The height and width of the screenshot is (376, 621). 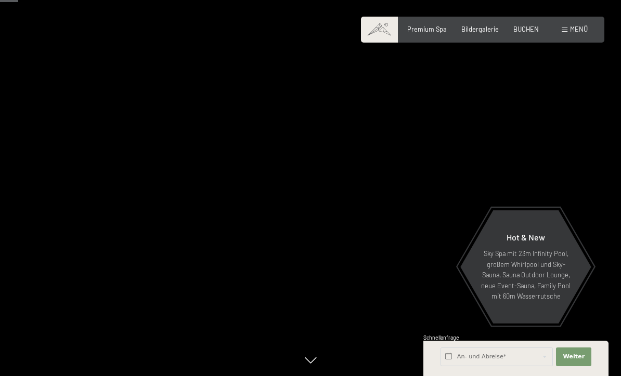 What do you see at coordinates (526, 237) in the screenshot?
I see `span: Hot & New` at bounding box center [526, 237].